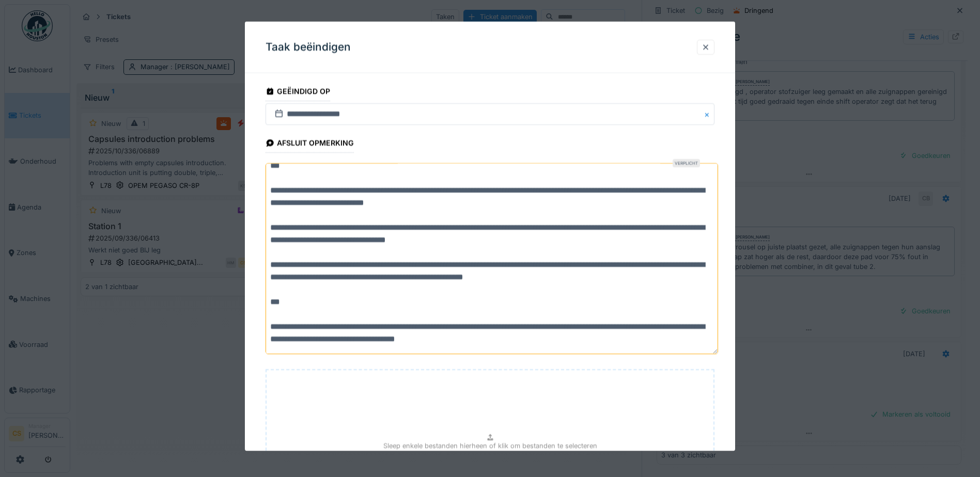  What do you see at coordinates (490, 446) in the screenshot?
I see `p: Sleep enkele bestanden hierheen of klik om bestanden te selecteren` at bounding box center [490, 446].